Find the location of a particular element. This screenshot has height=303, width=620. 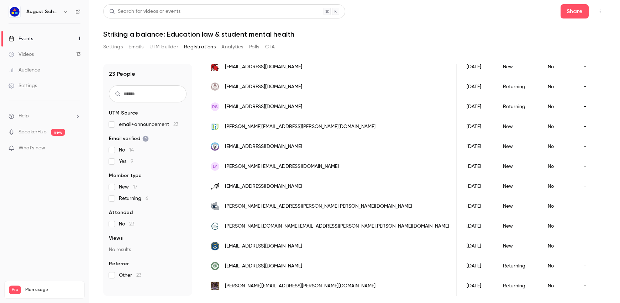

h6: August Schools is located at coordinates (43, 12).